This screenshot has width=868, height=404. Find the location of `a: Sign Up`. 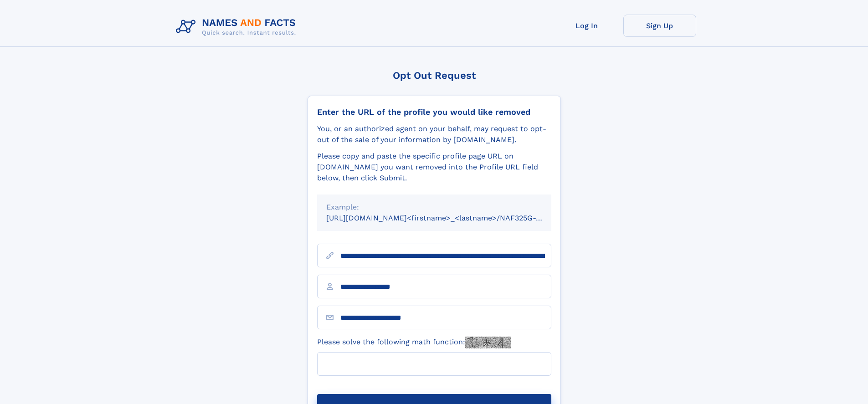

a: Sign Up is located at coordinates (659, 25).